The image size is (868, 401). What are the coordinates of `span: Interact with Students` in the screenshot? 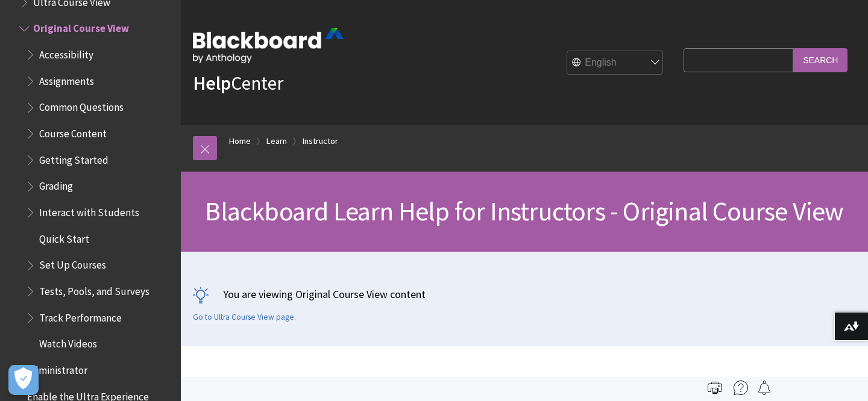 It's located at (89, 210).